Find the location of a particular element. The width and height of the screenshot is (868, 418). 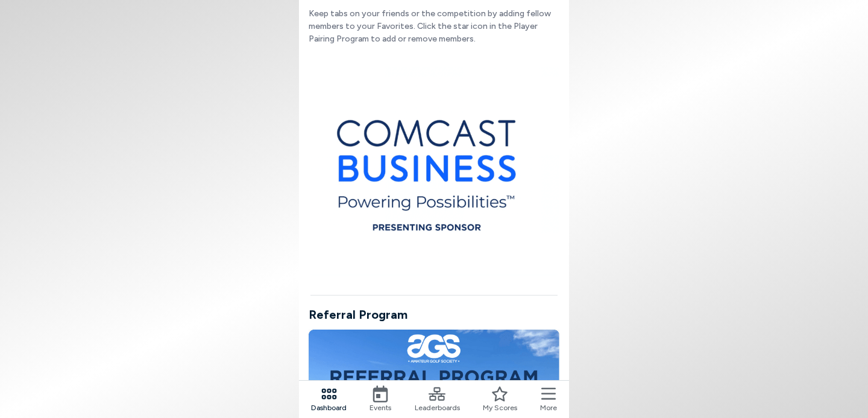

span: Dashboard is located at coordinates (328, 408).